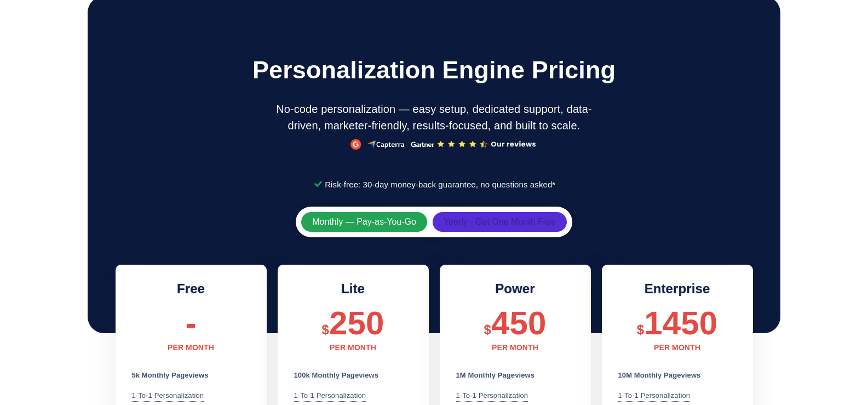 The width and height of the screenshot is (868, 405). Describe the element at coordinates (171, 375) in the screenshot. I see `b: 5k Monthly Pageviews` at that location.